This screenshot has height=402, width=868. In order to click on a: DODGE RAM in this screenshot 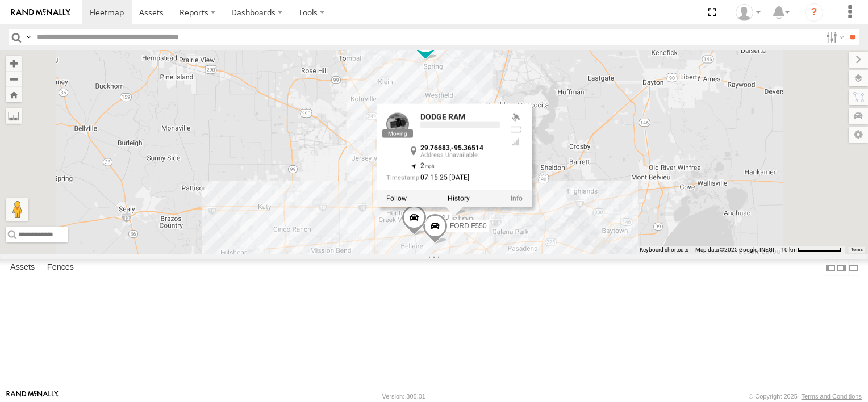, I will do `click(443, 116)`.